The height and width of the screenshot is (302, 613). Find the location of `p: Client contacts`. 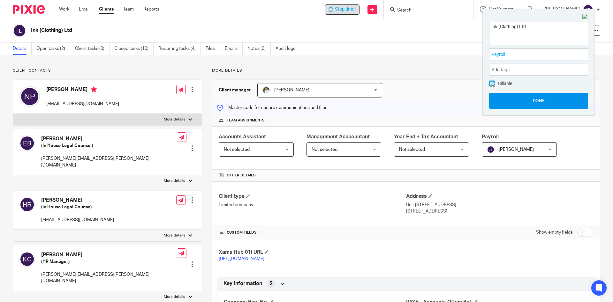

p: Client contacts is located at coordinates (107, 71).